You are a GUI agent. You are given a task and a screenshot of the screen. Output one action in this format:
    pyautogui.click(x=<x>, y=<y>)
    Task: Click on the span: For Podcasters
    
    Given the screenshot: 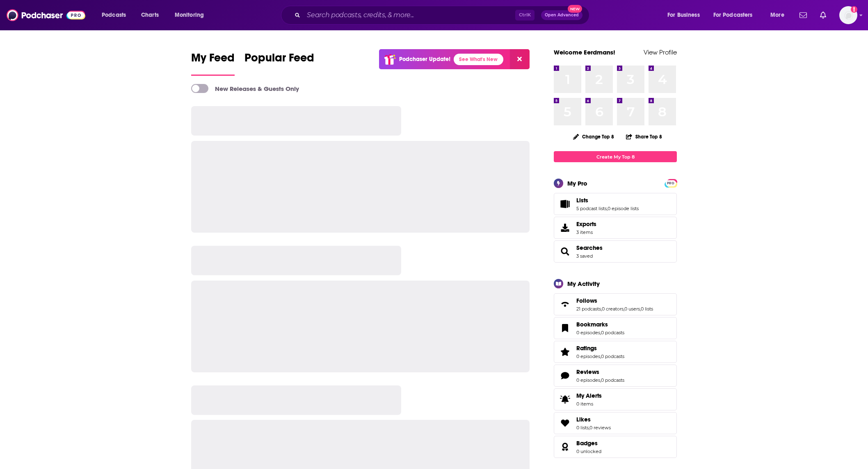 What is the action you would take?
    pyautogui.click(x=733, y=15)
    